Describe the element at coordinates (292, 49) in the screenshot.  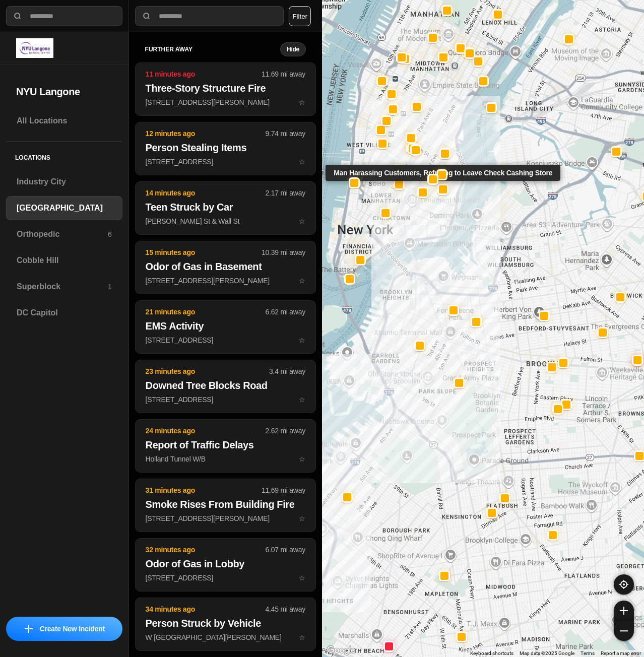
I see `button: Hide` at that location.